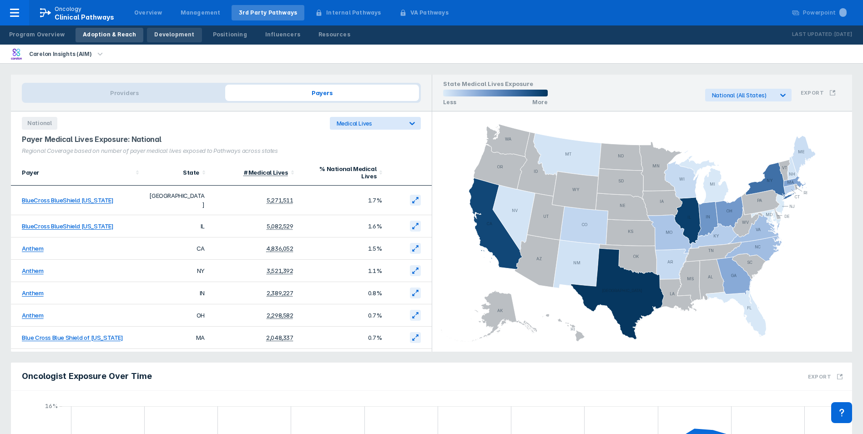 This screenshot has width=863, height=434. Describe the element at coordinates (343, 360) in the screenshot. I see `td: 0.6%` at that location.